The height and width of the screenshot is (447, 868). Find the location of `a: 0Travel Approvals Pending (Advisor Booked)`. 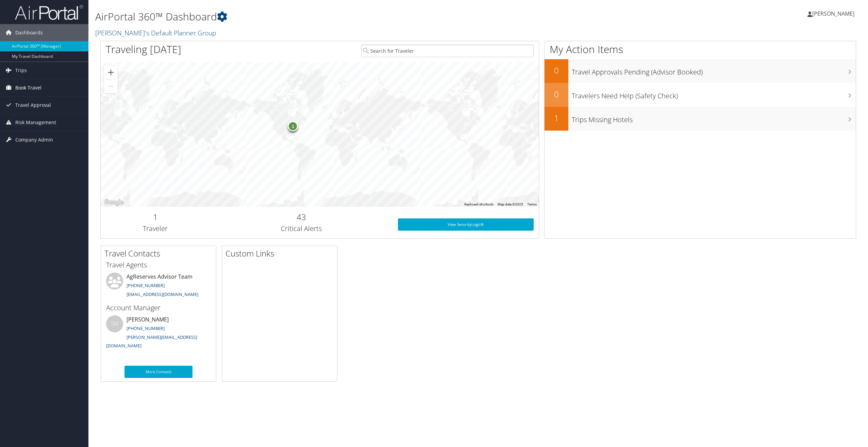

a: 0Travel Approvals Pending (Advisor Booked) is located at coordinates (700, 71).